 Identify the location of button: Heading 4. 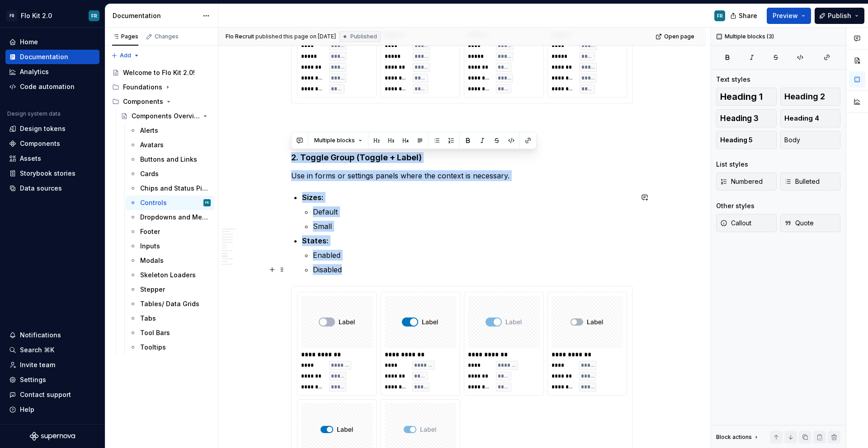
(811, 118).